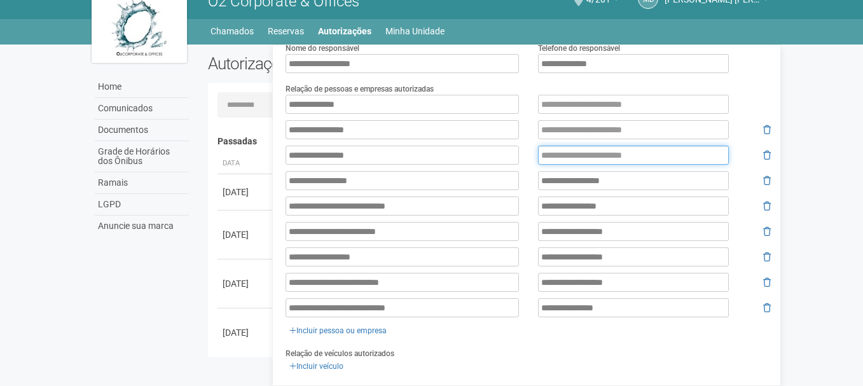 The height and width of the screenshot is (386, 863). What do you see at coordinates (142, 183) in the screenshot?
I see `a: Ramais` at bounding box center [142, 183].